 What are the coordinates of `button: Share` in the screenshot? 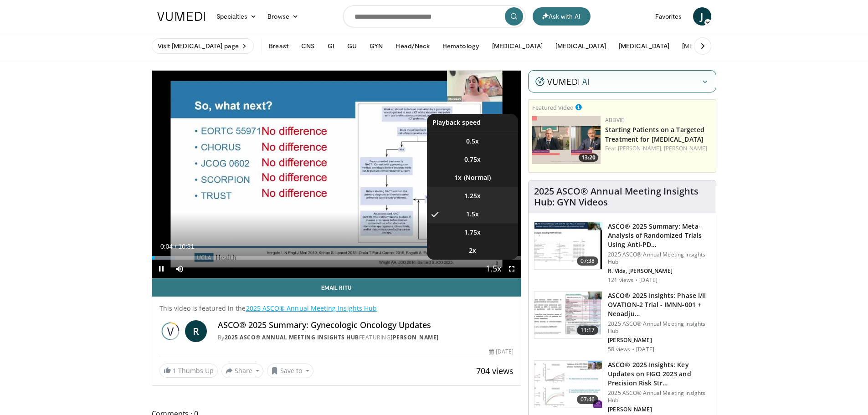 It's located at (243, 371).